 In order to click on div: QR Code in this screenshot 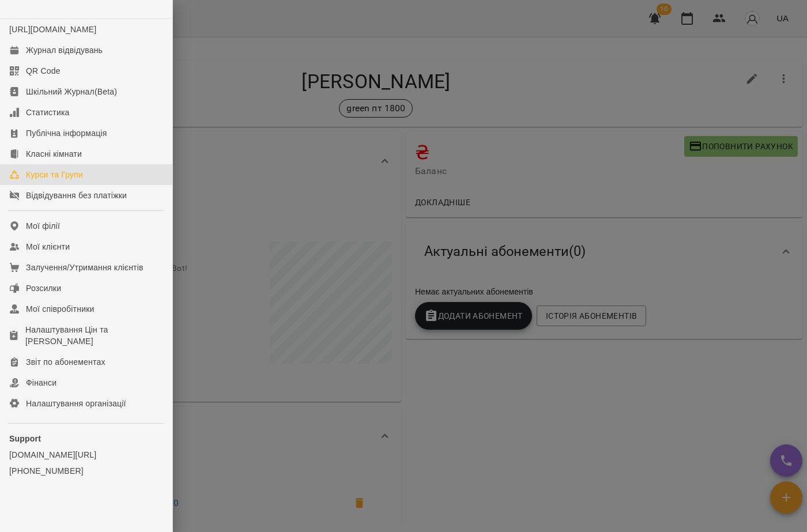, I will do `click(43, 71)`.